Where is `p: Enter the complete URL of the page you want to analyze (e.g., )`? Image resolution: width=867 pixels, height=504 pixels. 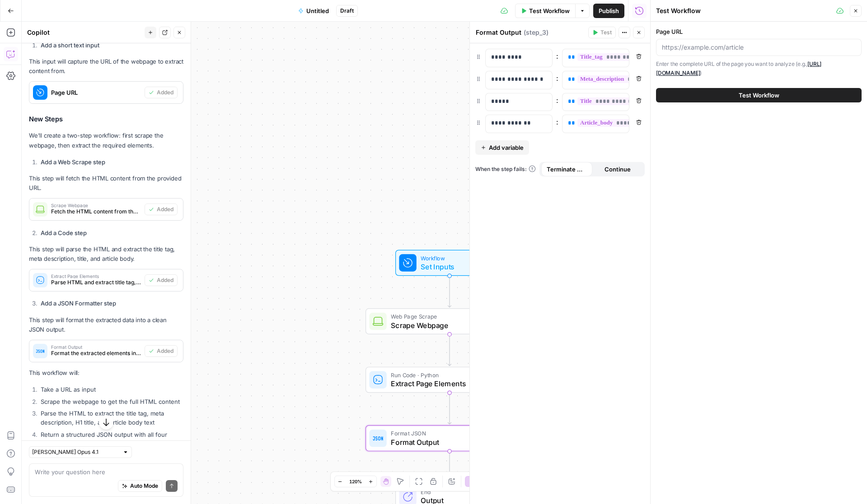 p: Enter the complete URL of the page you want to analyze (e.g., ) is located at coordinates (759, 69).